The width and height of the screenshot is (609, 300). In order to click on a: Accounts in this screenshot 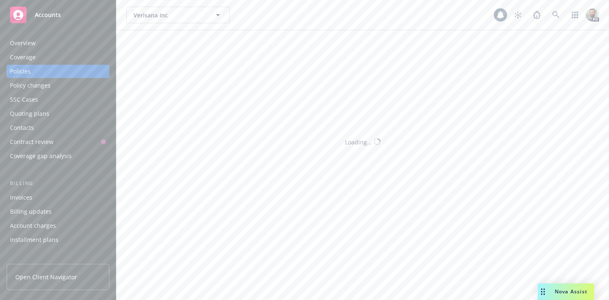, I will do `click(58, 15)`.